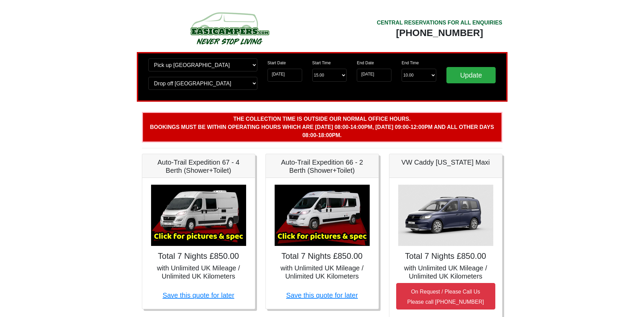 The width and height of the screenshot is (644, 317). What do you see at coordinates (471, 75) in the screenshot?
I see `input: Update` at bounding box center [471, 75].